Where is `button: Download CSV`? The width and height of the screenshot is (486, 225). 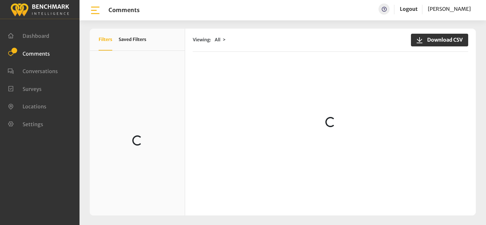 button: Download CSV is located at coordinates (440, 40).